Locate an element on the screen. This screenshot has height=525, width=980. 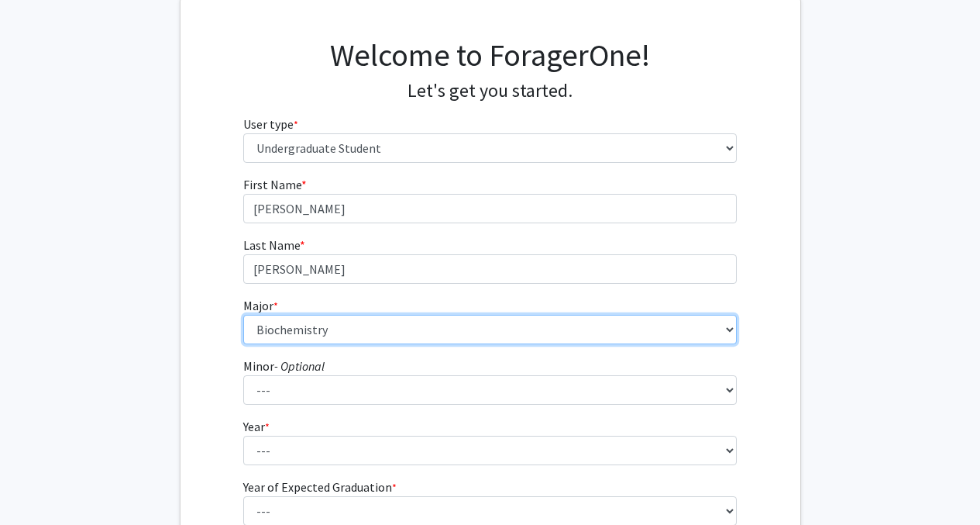
span: Last Name is located at coordinates (271, 245).